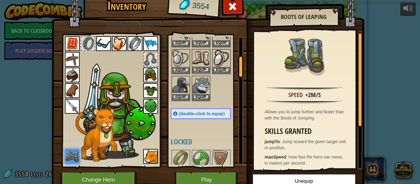  I want to click on span: How fast the hero can move, in meters per second., so click(304, 160).